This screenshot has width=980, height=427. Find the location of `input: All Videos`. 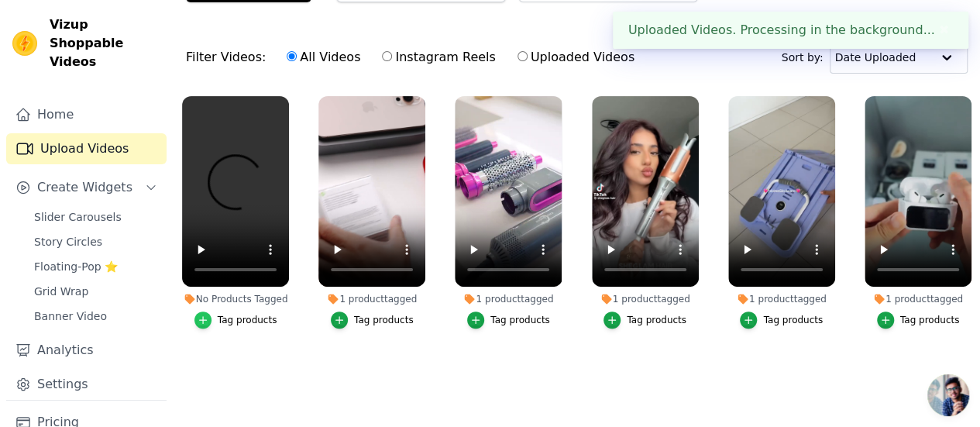

input: All Videos is located at coordinates (292, 56).